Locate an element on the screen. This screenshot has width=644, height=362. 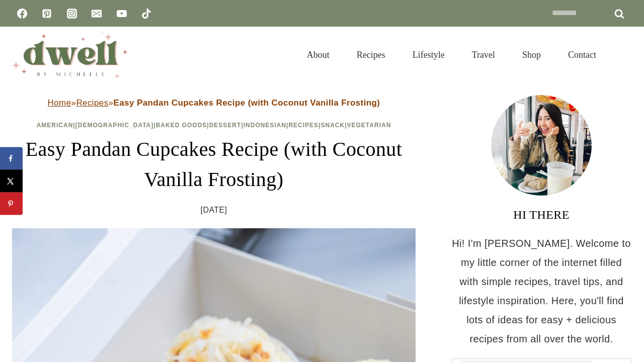
a: Contact is located at coordinates (582, 55).